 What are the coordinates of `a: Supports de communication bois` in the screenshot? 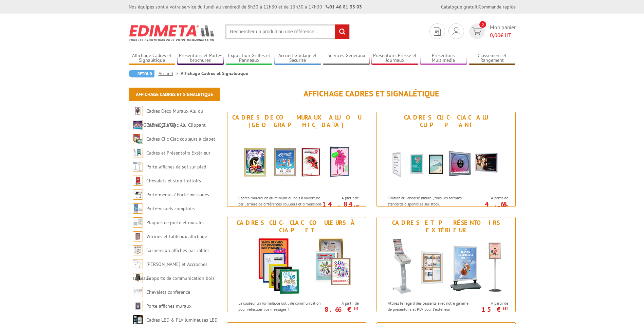 It's located at (180, 278).